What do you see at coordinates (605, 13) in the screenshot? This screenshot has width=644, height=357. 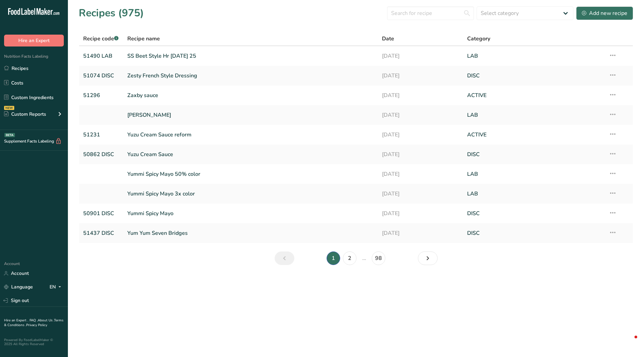 I see `button: Add new recipe` at bounding box center [605, 13].